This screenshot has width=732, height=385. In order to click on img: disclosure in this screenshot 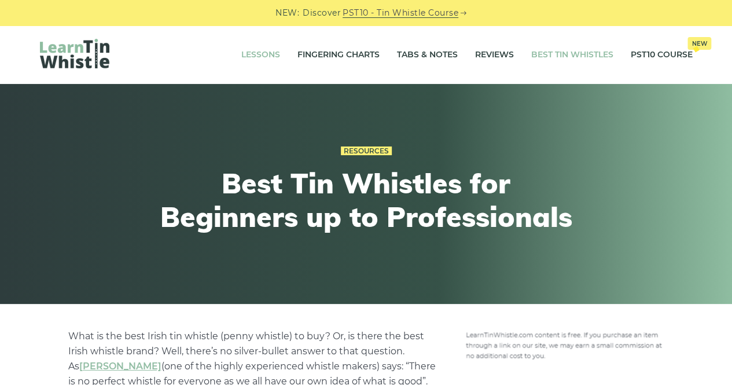, I will do `click(565, 344)`.